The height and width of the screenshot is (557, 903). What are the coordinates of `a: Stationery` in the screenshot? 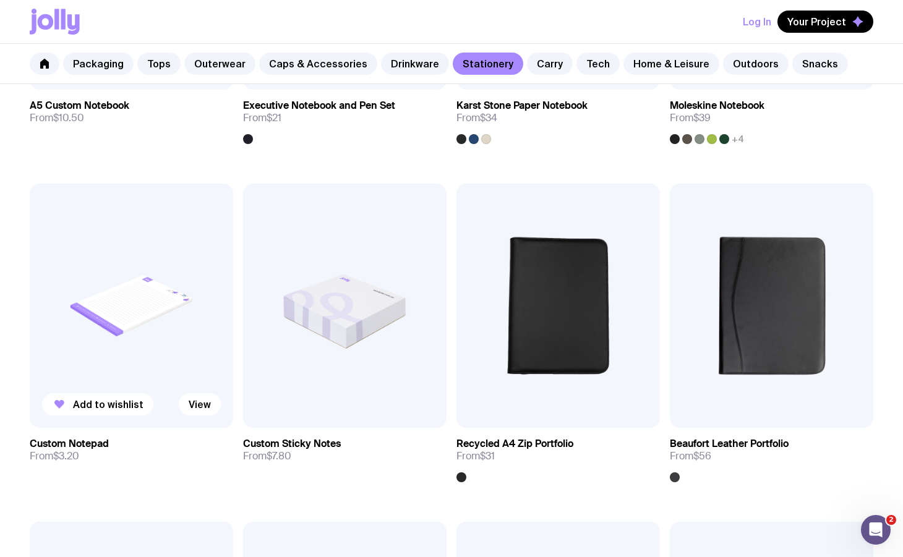 It's located at (488, 64).